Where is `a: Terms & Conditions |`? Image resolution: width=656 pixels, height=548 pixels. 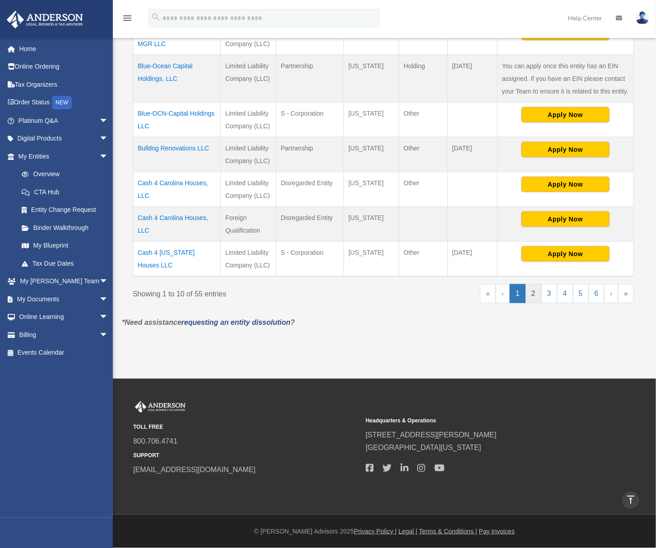 a: Terms & Conditions | is located at coordinates (448, 531).